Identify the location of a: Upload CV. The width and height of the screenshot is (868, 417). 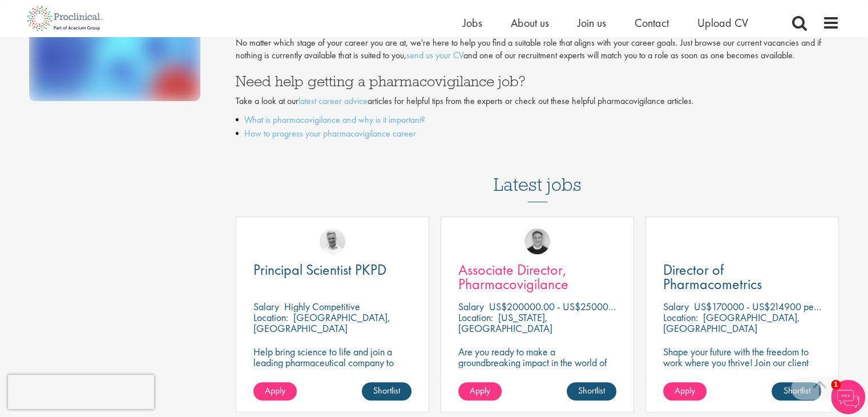
(723, 23).